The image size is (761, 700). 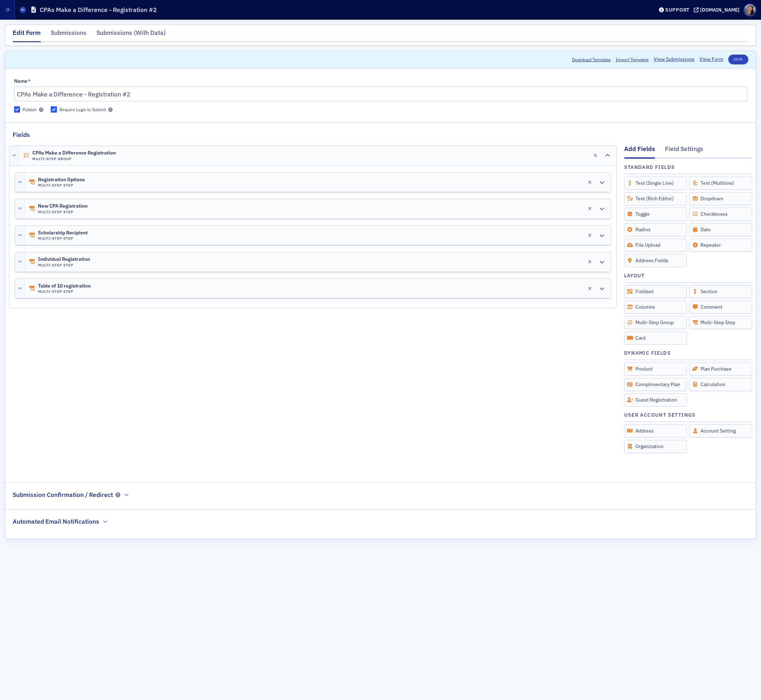 I want to click on div: Publish, so click(x=30, y=109).